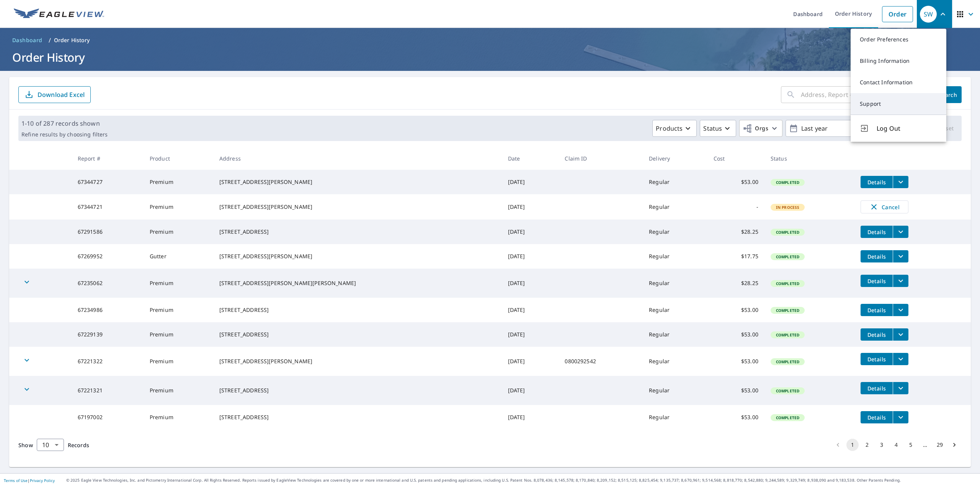 Image resolution: width=980 pixels, height=487 pixels. Describe the element at coordinates (901, 310) in the screenshot. I see `button: filesDropdownBtn-67234986` at that location.